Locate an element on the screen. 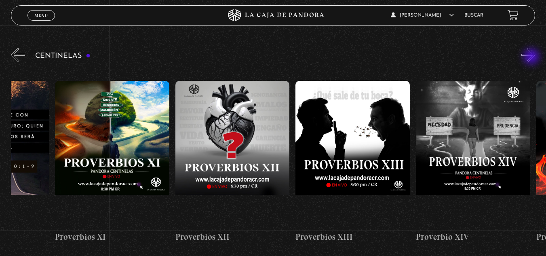 This screenshot has width=546, height=256. a: View your shopping cart is located at coordinates (513, 15).